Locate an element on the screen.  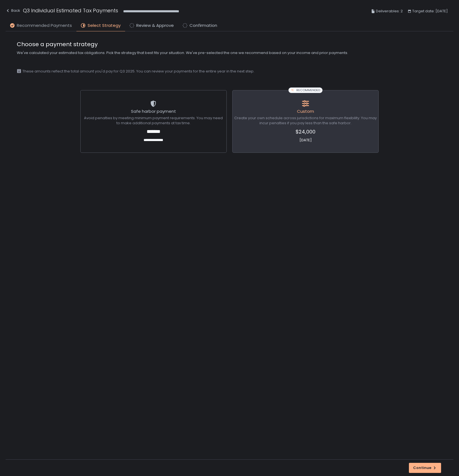
span: Review & Approve is located at coordinates (155, 26).